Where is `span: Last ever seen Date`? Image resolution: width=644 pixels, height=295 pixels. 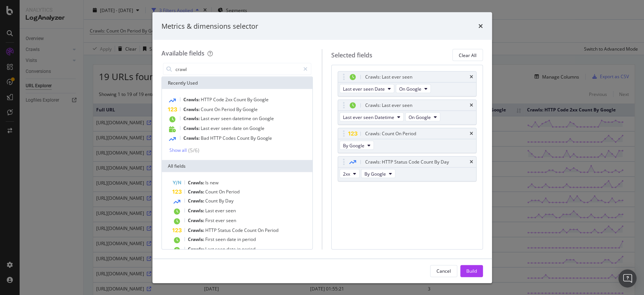
span: Last ever seen Date is located at coordinates (364, 88).